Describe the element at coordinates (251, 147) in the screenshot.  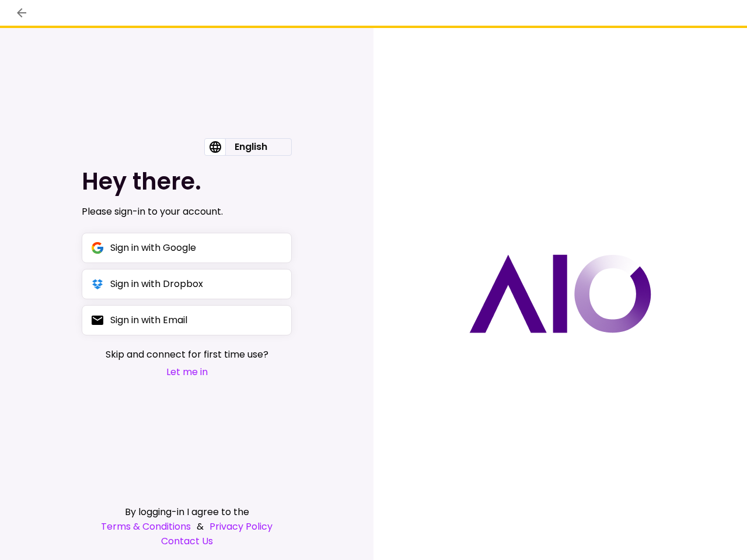
I see `div: English` at that location.